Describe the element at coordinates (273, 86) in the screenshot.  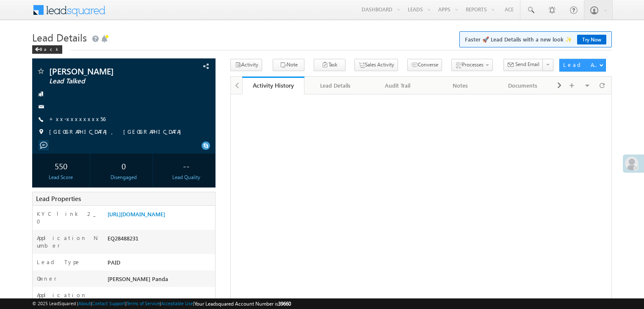
I see `a: Activity History` at that location.